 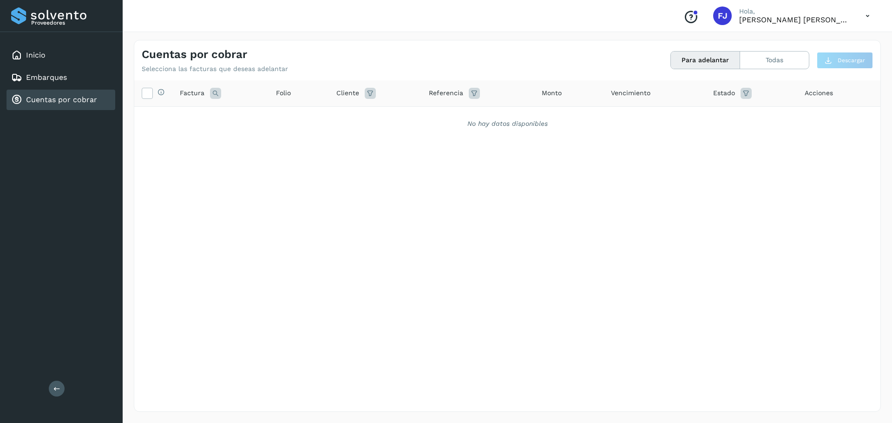 I want to click on span: Factura, so click(x=192, y=93).